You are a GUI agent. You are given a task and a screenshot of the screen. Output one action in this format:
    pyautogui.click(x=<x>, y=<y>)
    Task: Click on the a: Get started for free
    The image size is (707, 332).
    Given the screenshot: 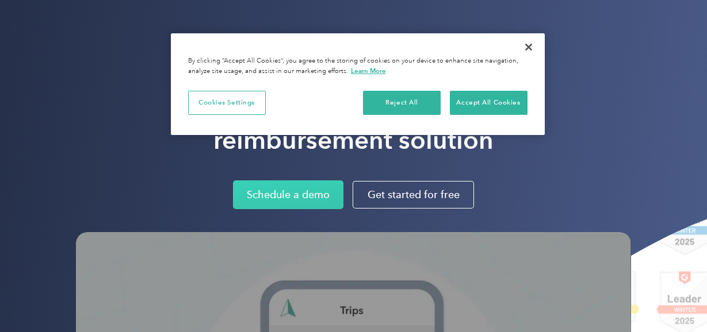 What is the action you would take?
    pyautogui.click(x=413, y=195)
    